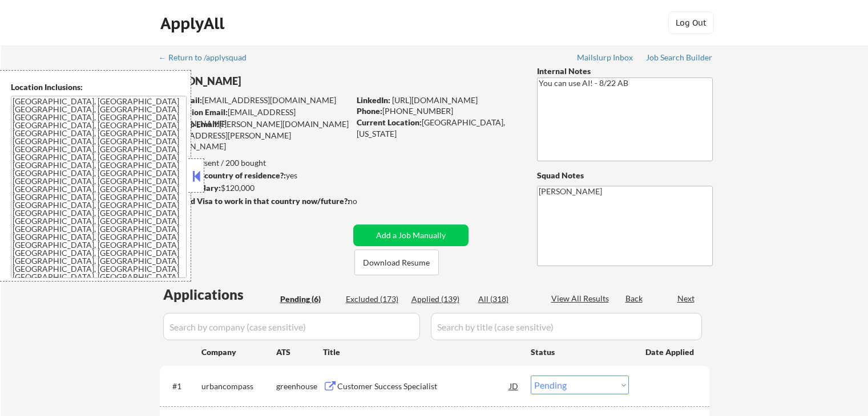  What do you see at coordinates (606, 59) in the screenshot?
I see `a: Mailslurp Inbox` at bounding box center [606, 59].